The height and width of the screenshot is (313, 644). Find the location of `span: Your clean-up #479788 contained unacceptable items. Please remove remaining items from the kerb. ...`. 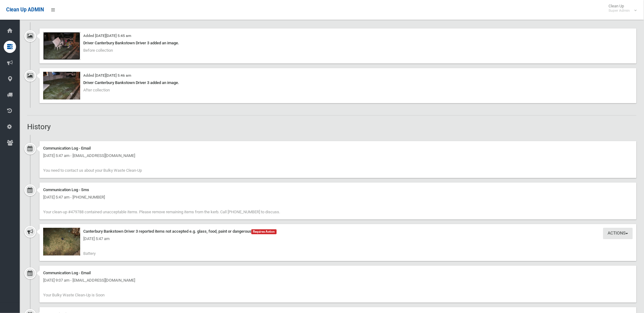

span: Your clean-up #479788 contained unacceptable items. Please remove remaining items from the kerb. ... is located at coordinates (161, 212).